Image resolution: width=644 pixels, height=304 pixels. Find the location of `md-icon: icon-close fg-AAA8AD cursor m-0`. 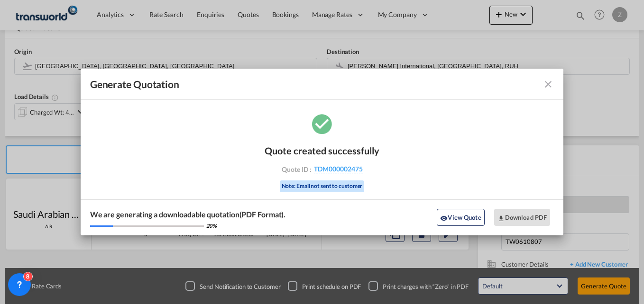

md-icon: icon-close fg-AAA8AD cursor m-0 is located at coordinates (548, 84).